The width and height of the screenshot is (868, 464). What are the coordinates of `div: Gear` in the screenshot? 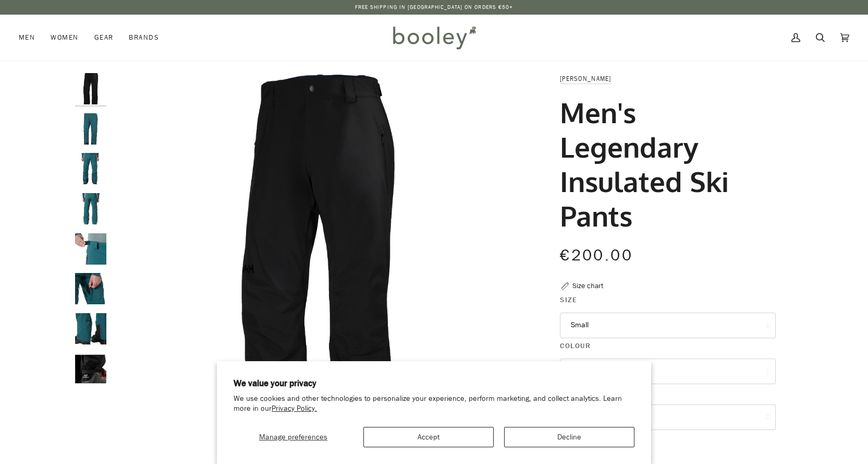 It's located at (103, 38).